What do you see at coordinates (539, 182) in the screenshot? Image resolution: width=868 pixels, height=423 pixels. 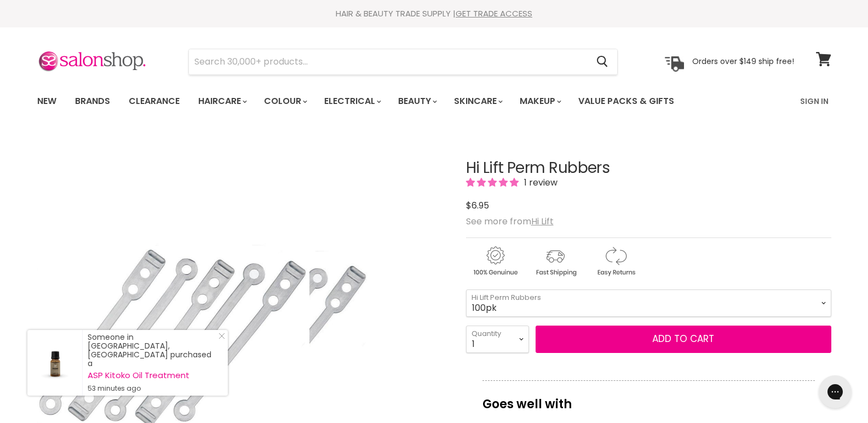 I see `span: 1 review` at bounding box center [539, 182].